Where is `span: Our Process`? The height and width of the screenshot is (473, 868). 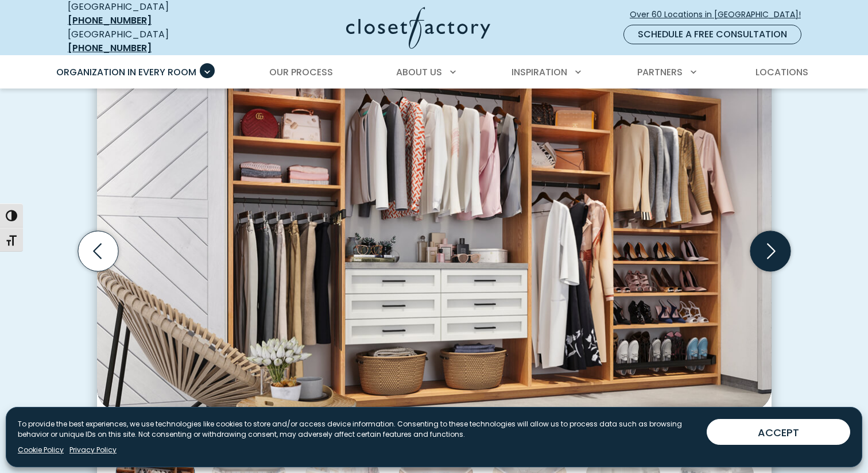 span: Our Process is located at coordinates (301, 72).